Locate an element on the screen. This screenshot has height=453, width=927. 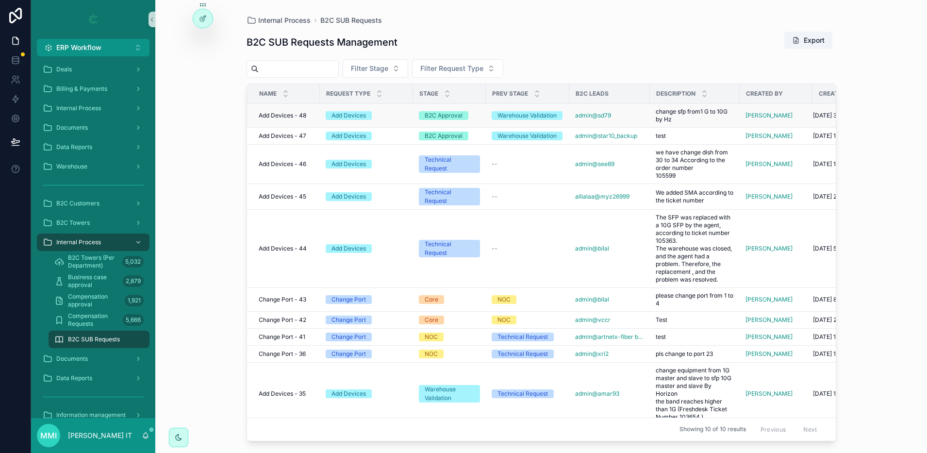
a: admin@amar93 is located at coordinates (597, 394).